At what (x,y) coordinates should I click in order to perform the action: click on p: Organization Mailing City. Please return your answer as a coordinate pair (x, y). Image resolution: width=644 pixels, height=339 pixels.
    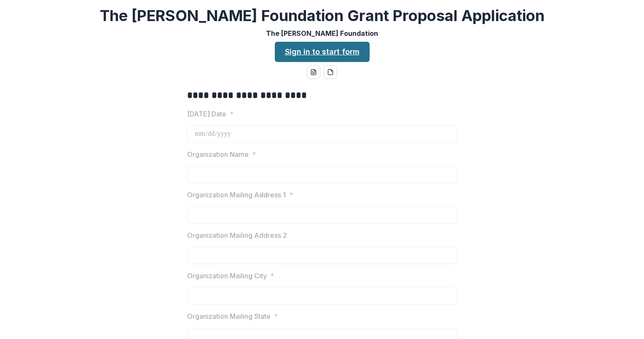
    Looking at the image, I should click on (226, 276).